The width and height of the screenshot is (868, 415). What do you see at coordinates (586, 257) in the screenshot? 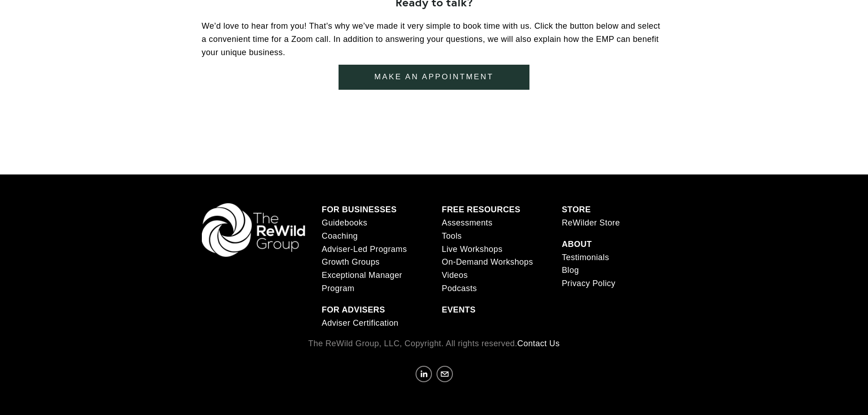
I see `a: Testimonials` at bounding box center [586, 257].